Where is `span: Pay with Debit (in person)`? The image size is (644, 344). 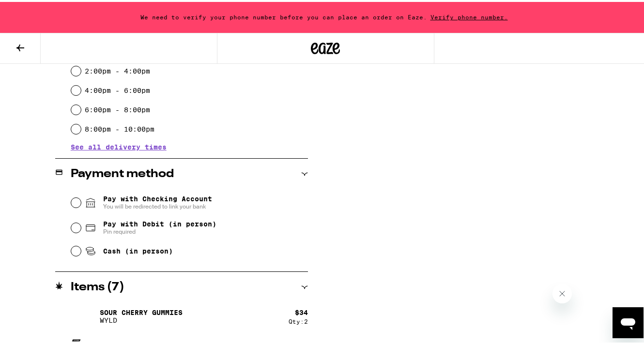 span: Pay with Debit (in person) is located at coordinates (160, 222).